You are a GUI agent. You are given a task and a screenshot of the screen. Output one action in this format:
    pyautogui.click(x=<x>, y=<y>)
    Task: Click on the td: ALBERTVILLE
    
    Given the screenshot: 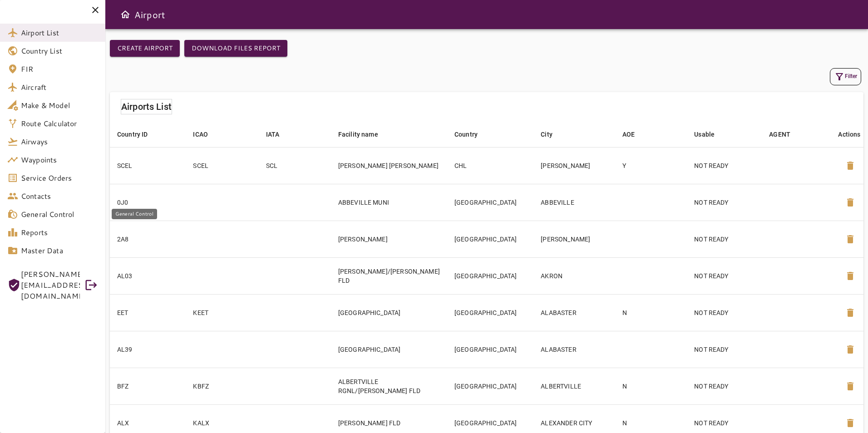 What is the action you would take?
    pyautogui.click(x=574, y=386)
    